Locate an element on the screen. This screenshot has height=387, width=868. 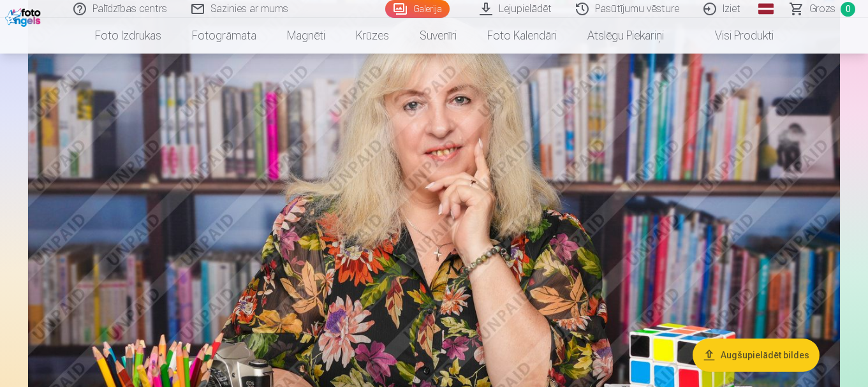
a: Krūzes is located at coordinates (372, 36).